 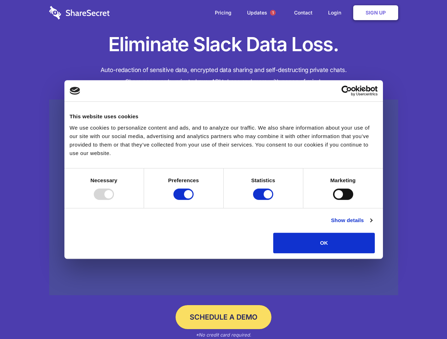 I want to click on div: We use cookies to personalize content and ads, and to analyze our traffic. We also share informat..., so click(x=223, y=141).